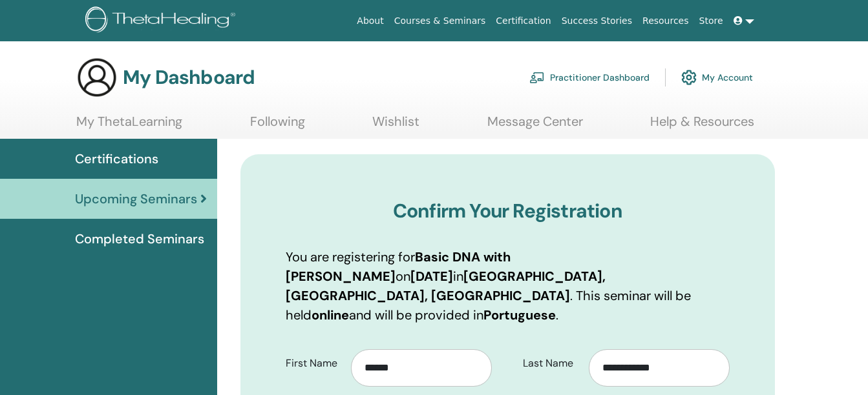  What do you see at coordinates (313, 364) in the screenshot?
I see `label: First Name` at bounding box center [313, 364].